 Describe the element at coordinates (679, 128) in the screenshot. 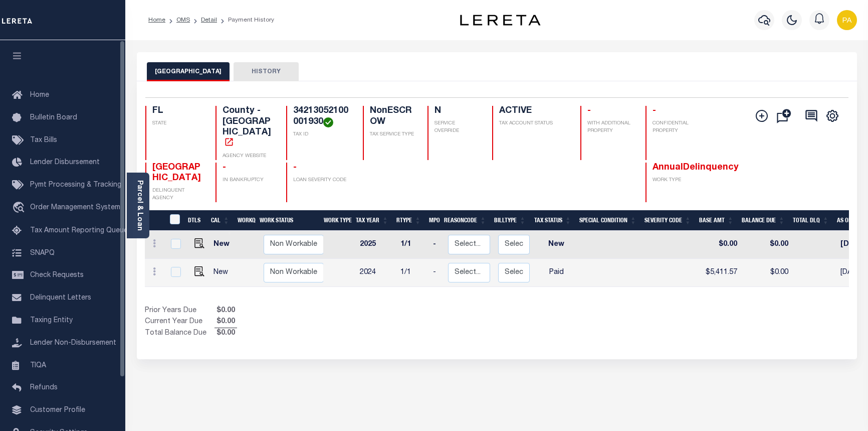

I see `p: CONFIDENTIAL PROPERTY` at that location.